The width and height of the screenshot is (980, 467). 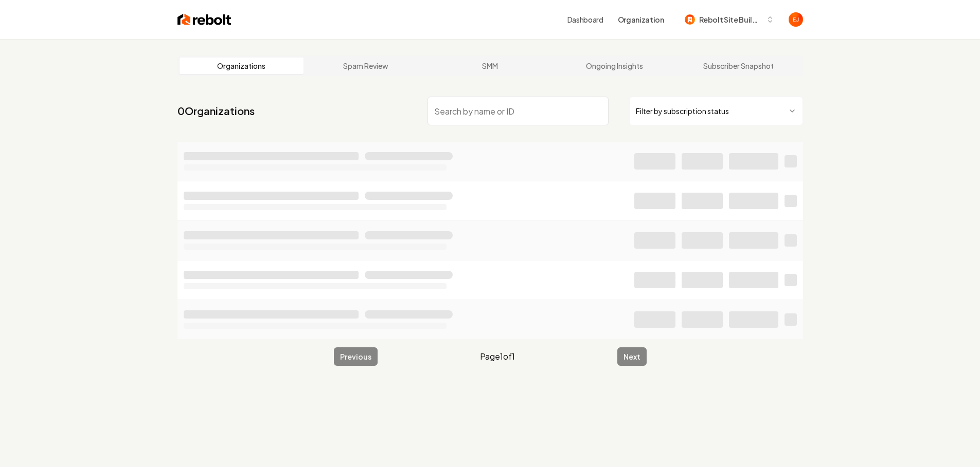 I want to click on img: Rebolt Logo, so click(x=205, y=19).